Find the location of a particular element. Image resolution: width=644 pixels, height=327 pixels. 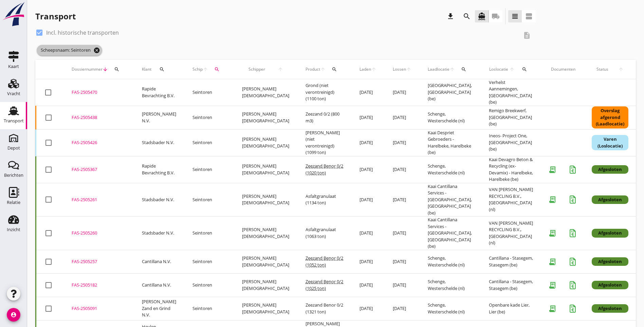

div: FAS-2505091 is located at coordinates (98, 309).